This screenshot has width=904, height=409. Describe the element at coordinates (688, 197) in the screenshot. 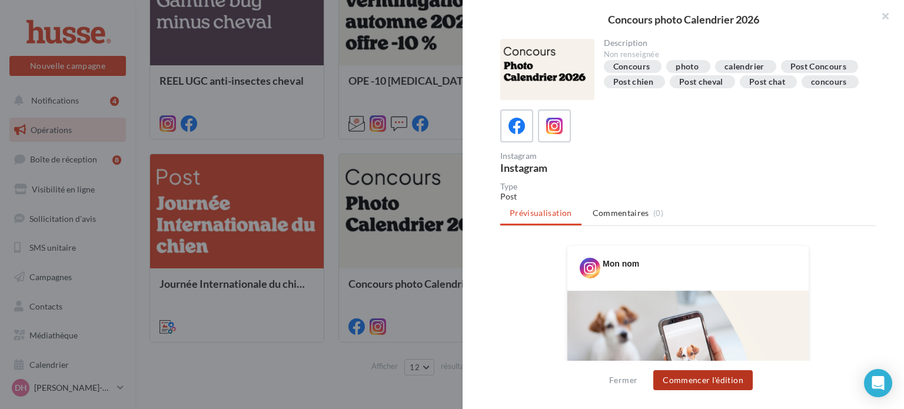

I see `div: Post` at that location.